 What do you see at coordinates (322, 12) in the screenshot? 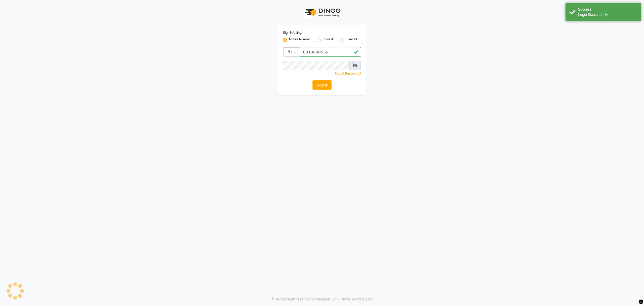
I see `img: logo1.svg` at bounding box center [322, 12].